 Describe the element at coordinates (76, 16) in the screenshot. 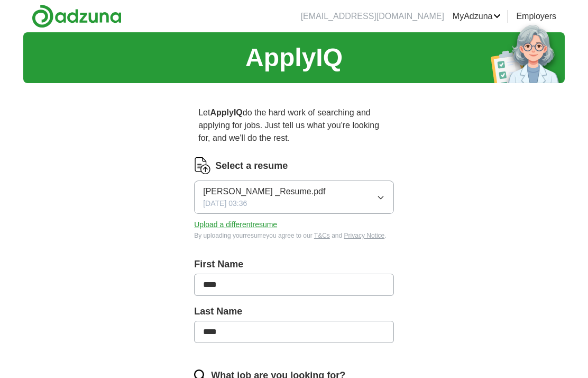

I see `img: Adzuna logo` at that location.